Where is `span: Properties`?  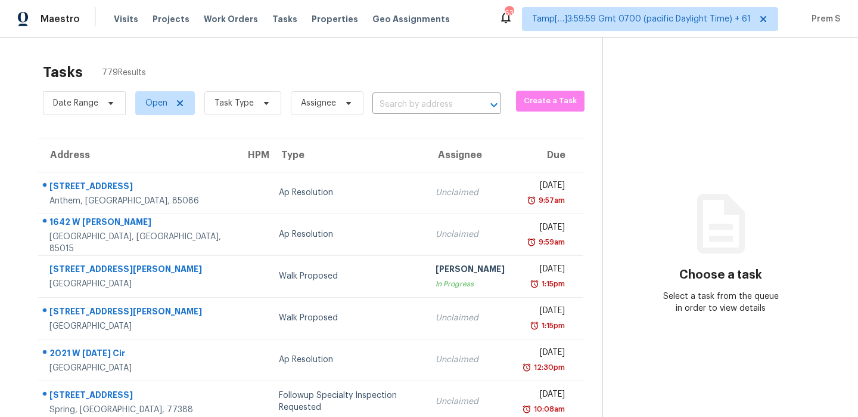 span: Properties is located at coordinates (335, 19).